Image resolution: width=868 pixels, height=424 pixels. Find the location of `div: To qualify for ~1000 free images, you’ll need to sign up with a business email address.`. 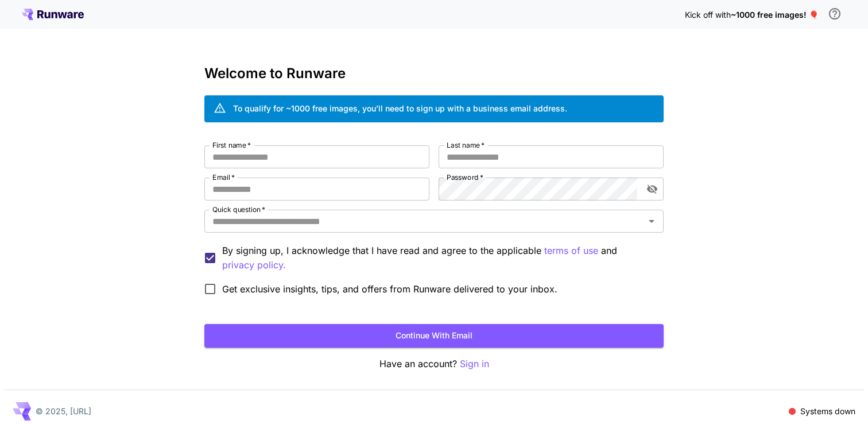

div: To qualify for ~1000 free images, you’ll need to sign up with a business email address. is located at coordinates (400, 108).